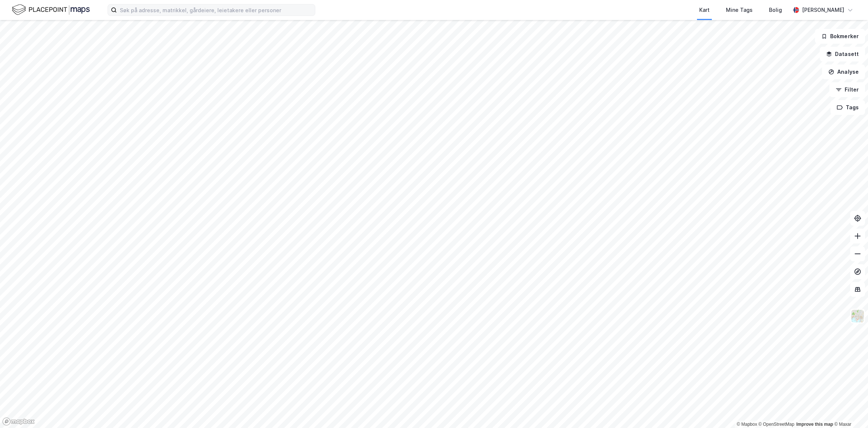  I want to click on button: Analyse, so click(844, 72).